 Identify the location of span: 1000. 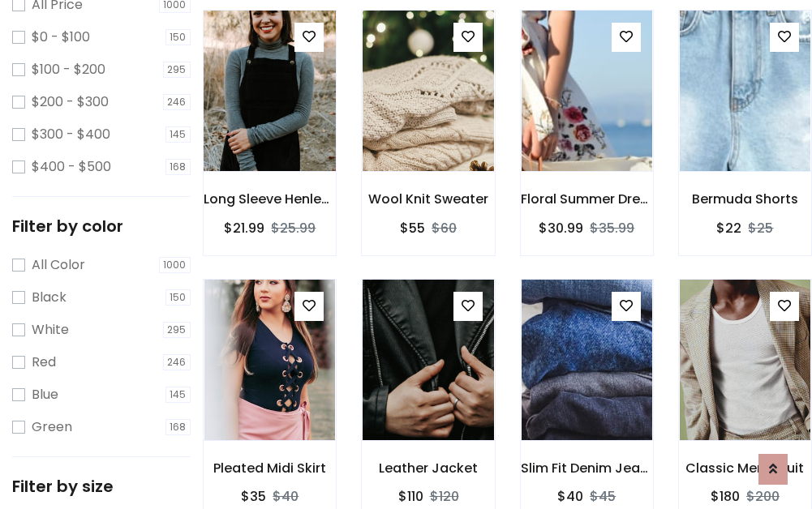
(175, 265).